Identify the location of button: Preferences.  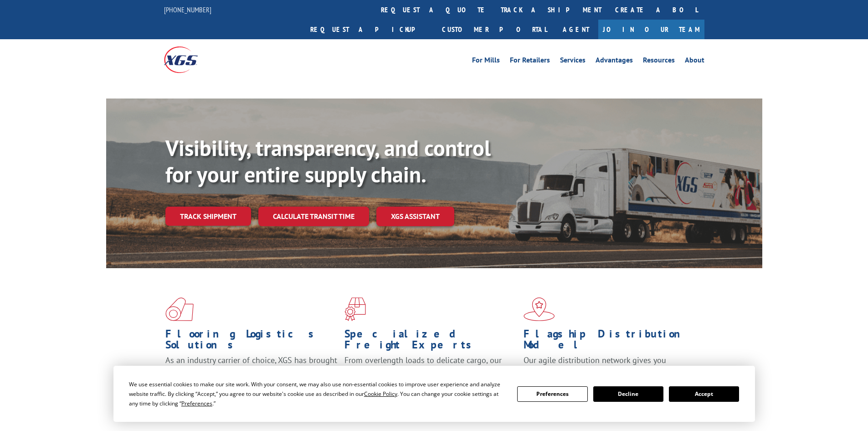
(552, 394).